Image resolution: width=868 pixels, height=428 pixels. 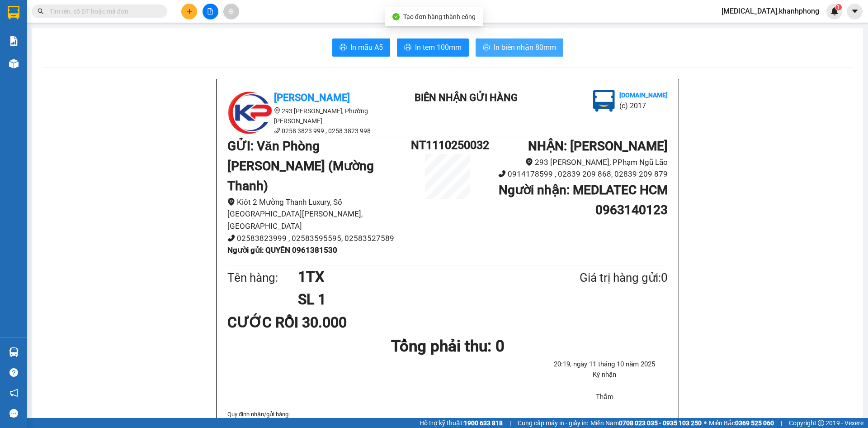 What do you see at coordinates (834, 11) in the screenshot?
I see `img: icon-new-feature` at bounding box center [834, 11].